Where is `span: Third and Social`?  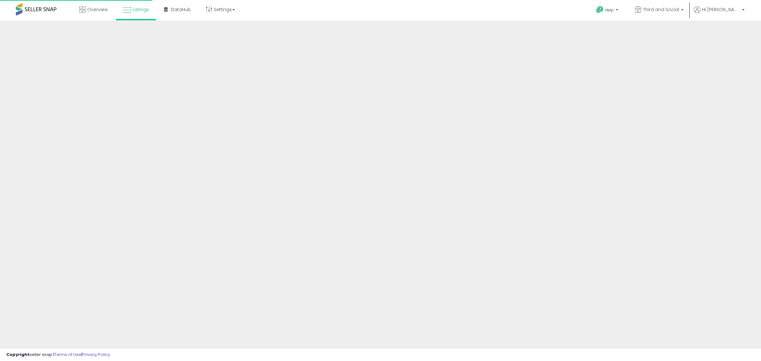 span: Third and Social is located at coordinates (661, 10).